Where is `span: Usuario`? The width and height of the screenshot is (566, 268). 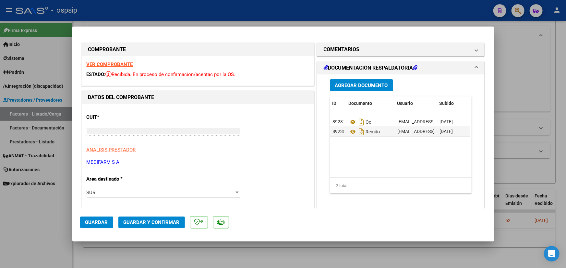
span: Usuario is located at coordinates (405, 103).